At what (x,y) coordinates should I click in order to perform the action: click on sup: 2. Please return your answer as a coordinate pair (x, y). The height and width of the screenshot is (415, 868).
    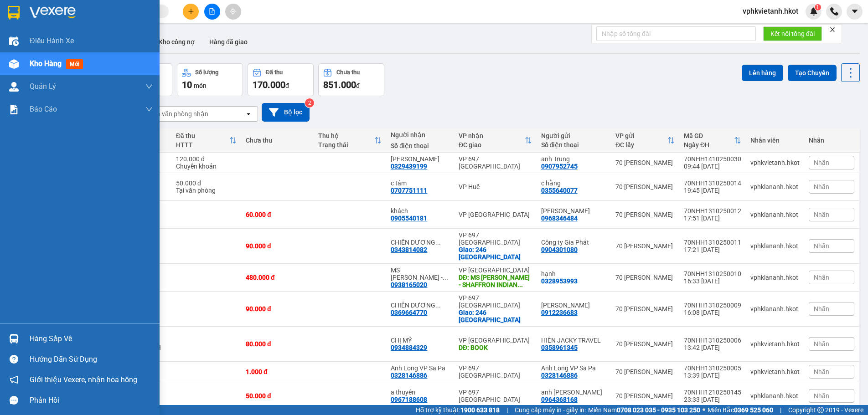
    Looking at the image, I should click on (310, 103).